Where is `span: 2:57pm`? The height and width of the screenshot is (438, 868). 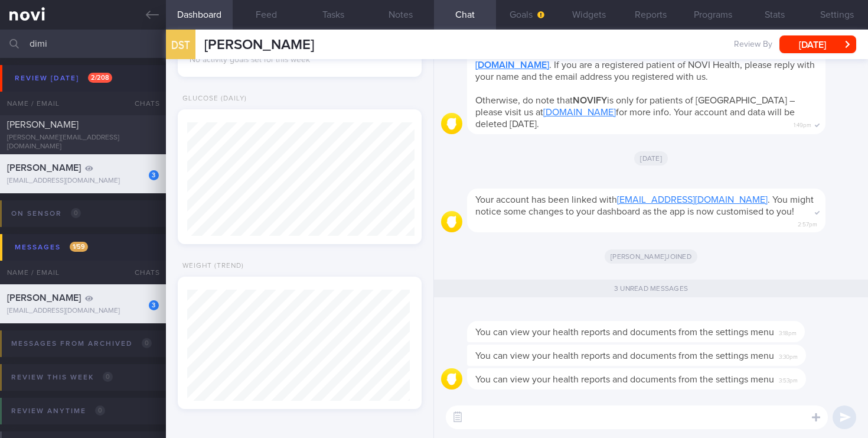 span: 2:57pm is located at coordinates (807, 223).